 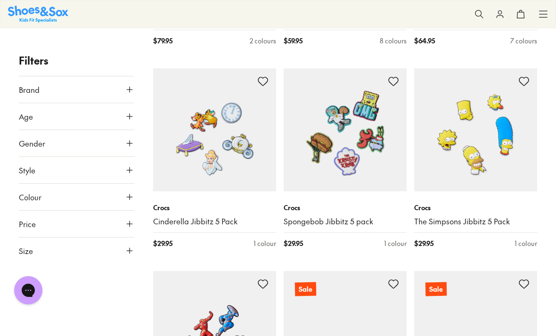 What do you see at coordinates (215, 222) in the screenshot?
I see `a: Cinderella Jibbitz 5 Pack` at bounding box center [215, 222].